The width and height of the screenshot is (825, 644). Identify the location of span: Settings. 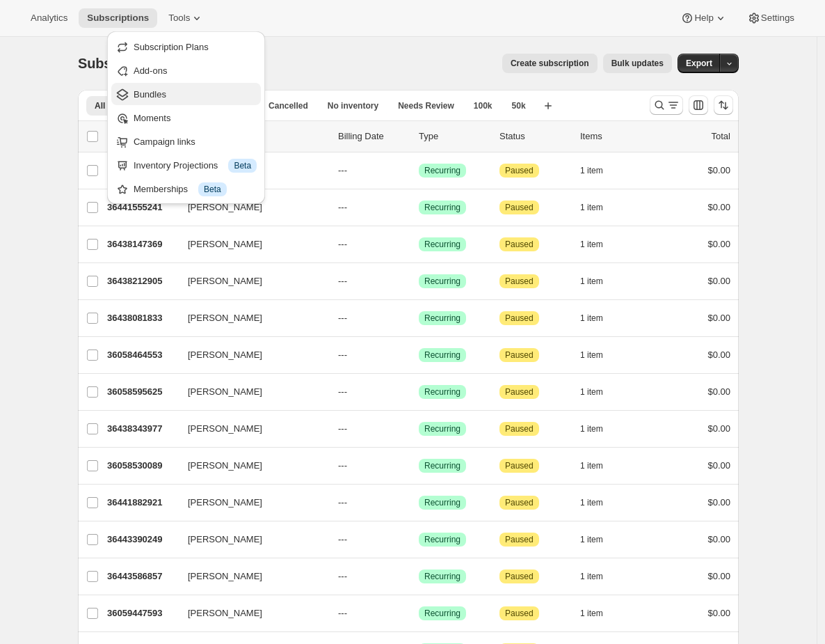
(778, 18).